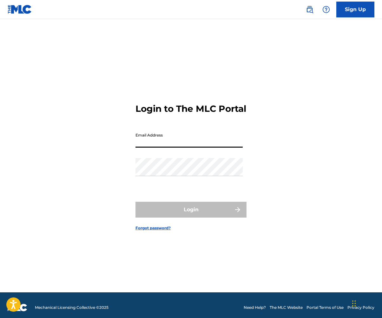 The width and height of the screenshot is (382, 318). I want to click on a: The MLC Website, so click(286, 308).